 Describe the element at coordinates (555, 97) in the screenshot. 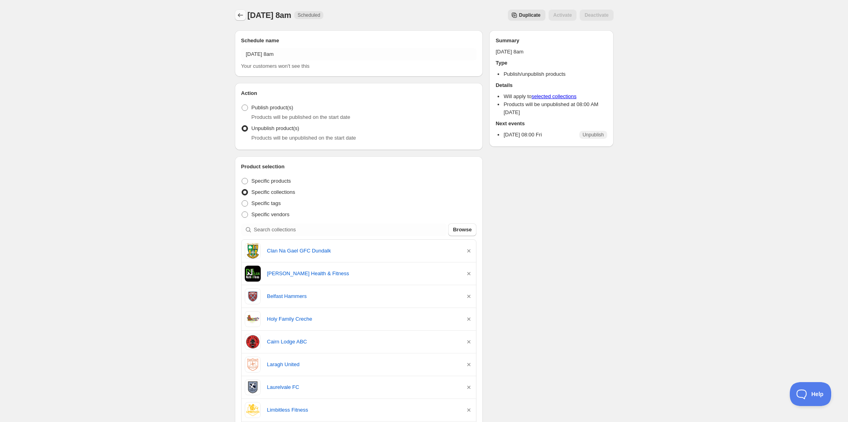

I see `li: Will apply to` at that location.